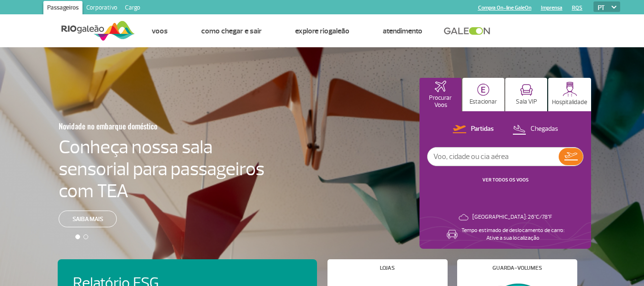 The image size is (644, 286). I want to click on p: Tempo estimado de deslocamento de carro: Ative a sua localização, so click(513, 235).